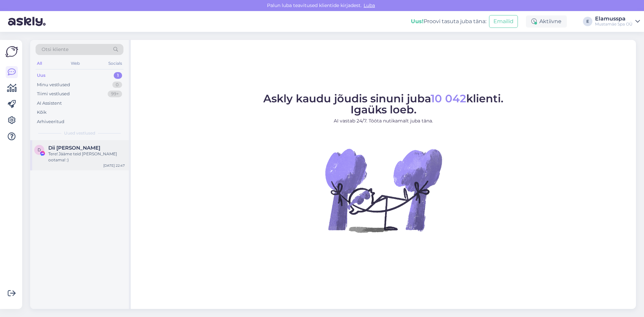  What do you see at coordinates (41, 75) in the screenshot?
I see `div: Uus` at bounding box center [41, 75].